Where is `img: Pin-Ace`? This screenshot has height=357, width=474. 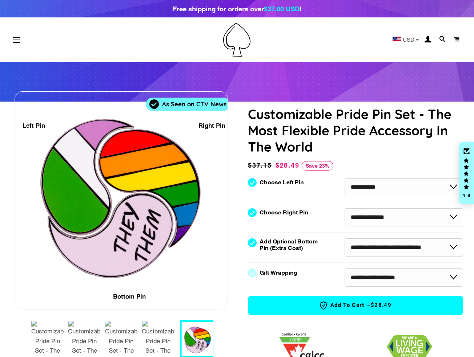 img: Pin-Ace is located at coordinates (236, 40).